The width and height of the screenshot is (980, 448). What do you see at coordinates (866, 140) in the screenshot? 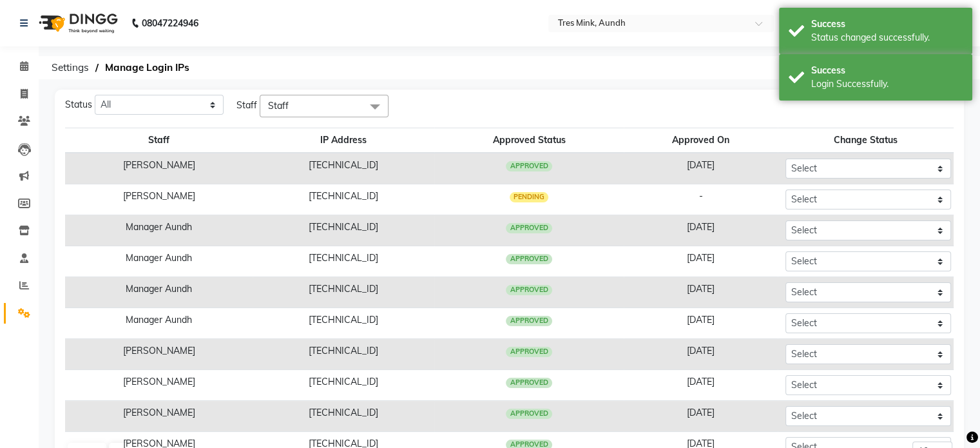
I see `th: Change Status` at bounding box center [866, 140].